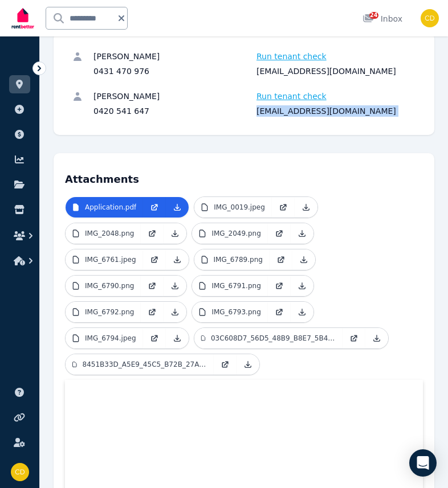  I want to click on a: 8451B33D_A5E9_45C5_B72B_27AF5105BA57.jpeg, so click(140, 364).